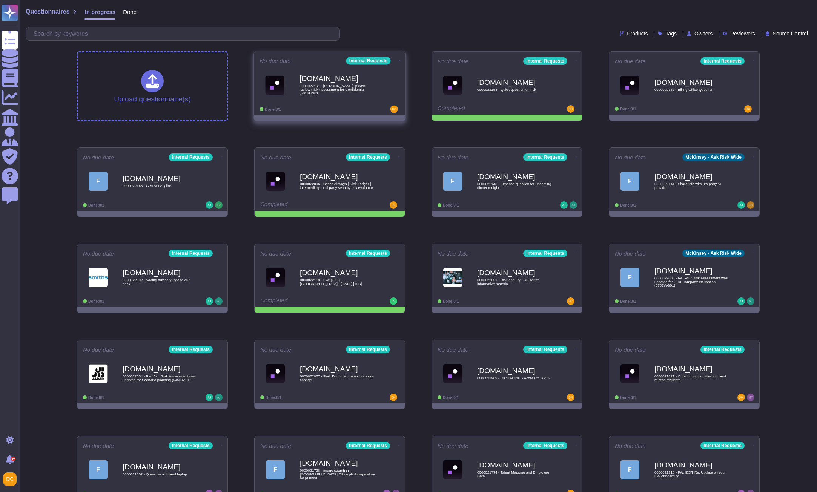  What do you see at coordinates (515, 90) in the screenshot?
I see `span: 0000022153 - Quick question on risk` at bounding box center [515, 90].